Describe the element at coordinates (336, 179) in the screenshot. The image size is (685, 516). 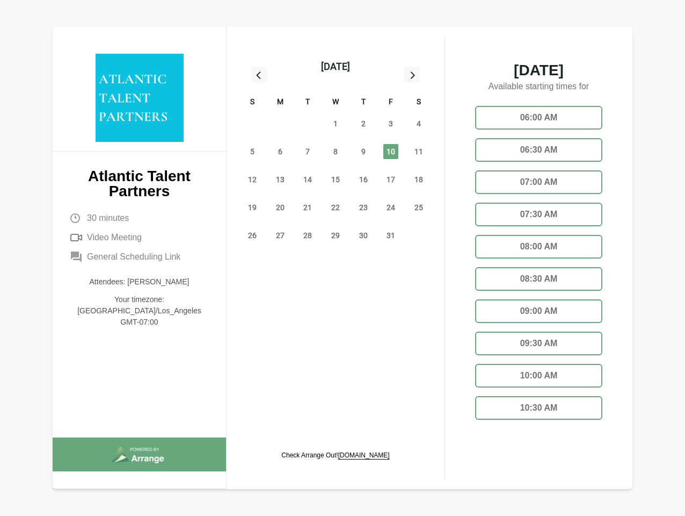
I see `span: Wednesday, October 15, 2025` at that location.